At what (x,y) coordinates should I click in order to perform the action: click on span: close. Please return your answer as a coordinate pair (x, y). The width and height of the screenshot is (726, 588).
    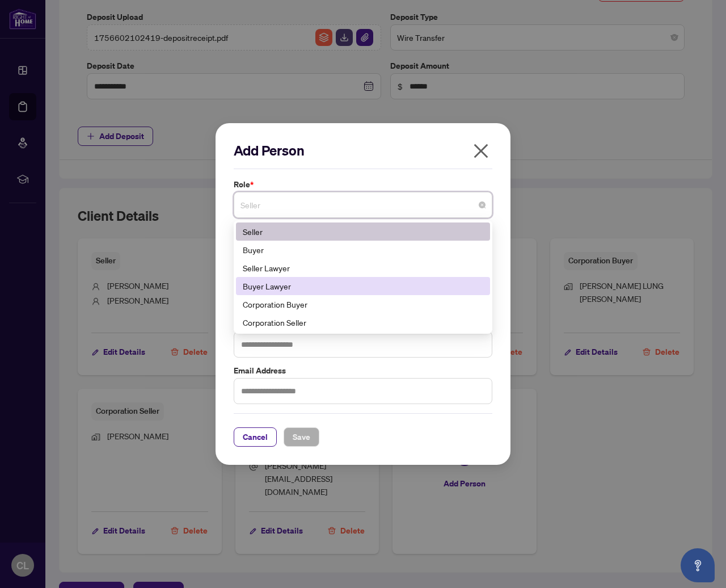
    Looking at the image, I should click on (482, 151).